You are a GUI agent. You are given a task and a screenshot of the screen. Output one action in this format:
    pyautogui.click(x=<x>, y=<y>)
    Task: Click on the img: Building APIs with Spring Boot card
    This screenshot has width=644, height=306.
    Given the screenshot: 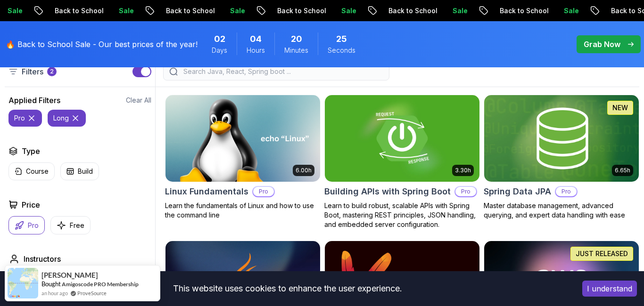 What is the action you would take?
    pyautogui.click(x=402, y=138)
    